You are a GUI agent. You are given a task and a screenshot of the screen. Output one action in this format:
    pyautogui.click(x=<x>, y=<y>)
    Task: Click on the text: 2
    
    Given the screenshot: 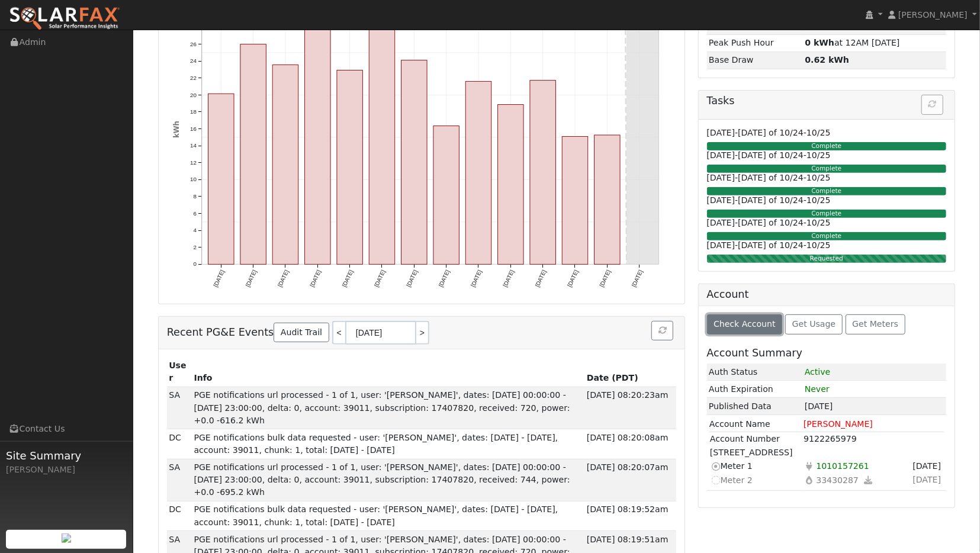 What is the action you would take?
    pyautogui.click(x=194, y=247)
    